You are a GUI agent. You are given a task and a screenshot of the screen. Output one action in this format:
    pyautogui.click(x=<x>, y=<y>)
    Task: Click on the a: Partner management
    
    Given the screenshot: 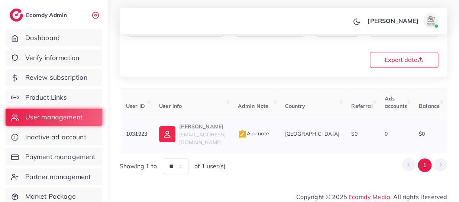 What is the action you would take?
    pyautogui.click(x=54, y=177)
    